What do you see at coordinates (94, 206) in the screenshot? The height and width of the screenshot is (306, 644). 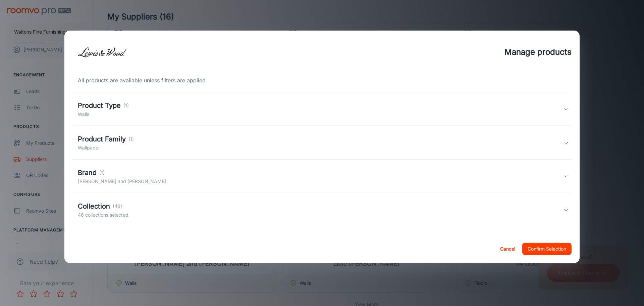 I see `h5: Collection` at bounding box center [94, 206].